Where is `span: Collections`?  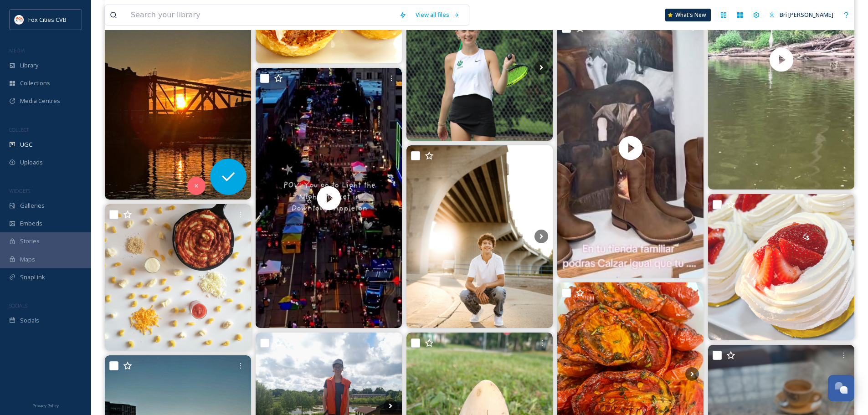 span: Collections is located at coordinates (35, 83).